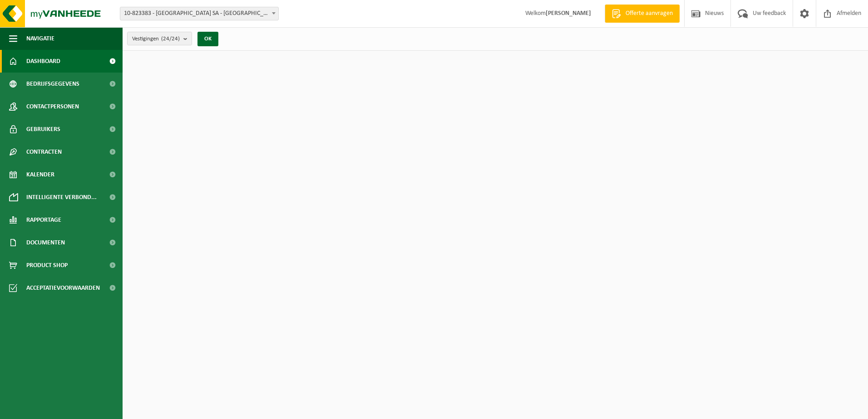 This screenshot has height=419, width=868. I want to click on span: 10-823383 - BELPARK SA - WAVRE, so click(199, 14).